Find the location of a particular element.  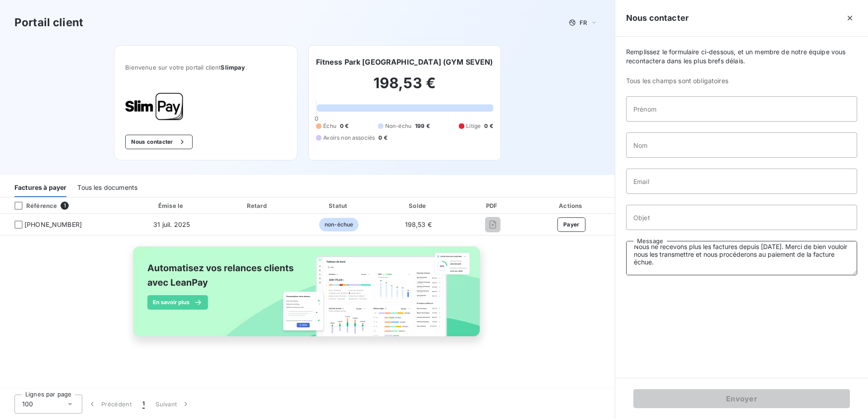

div: Retard is located at coordinates (258, 206).